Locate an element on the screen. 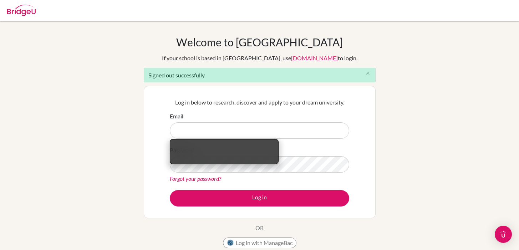  button: Log in is located at coordinates (259, 198).